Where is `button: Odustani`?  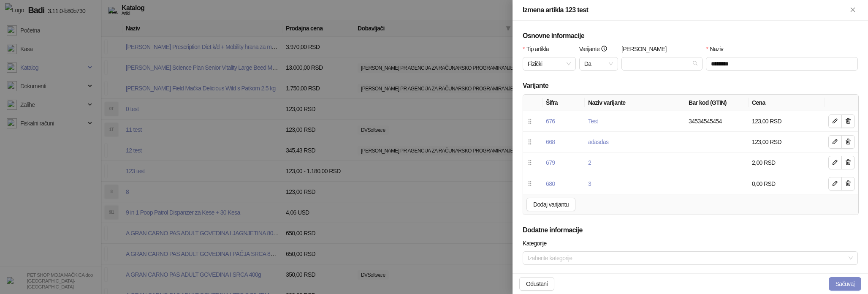 button: Odustani is located at coordinates (537, 284).